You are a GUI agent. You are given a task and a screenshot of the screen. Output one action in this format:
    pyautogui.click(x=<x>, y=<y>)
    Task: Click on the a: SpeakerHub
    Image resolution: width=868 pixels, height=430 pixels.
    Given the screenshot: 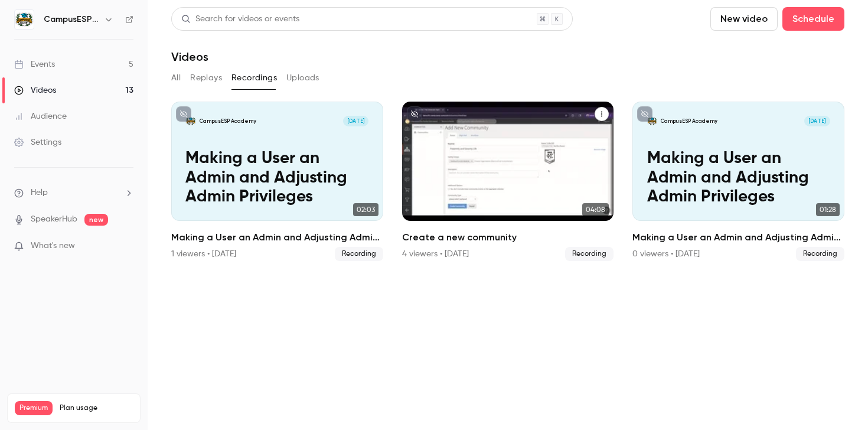 What is the action you would take?
    pyautogui.click(x=54, y=219)
    